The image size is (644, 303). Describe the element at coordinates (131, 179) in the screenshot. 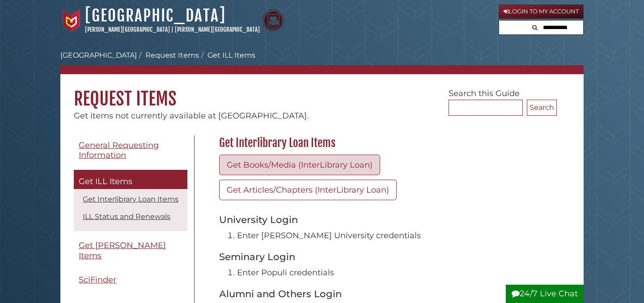

I see `a: Get ILL Items` at that location.